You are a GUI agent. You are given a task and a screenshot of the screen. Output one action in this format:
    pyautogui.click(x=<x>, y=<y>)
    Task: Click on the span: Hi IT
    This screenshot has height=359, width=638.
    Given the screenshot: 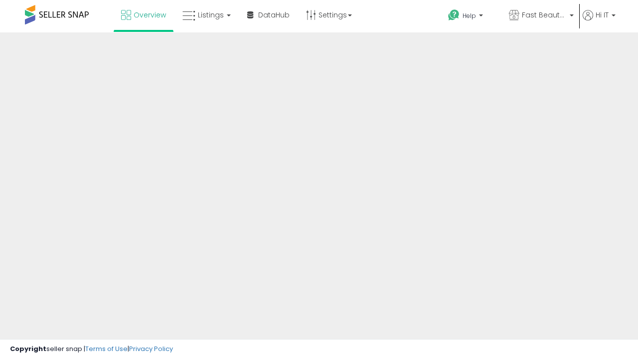 What is the action you would take?
    pyautogui.click(x=602, y=15)
    